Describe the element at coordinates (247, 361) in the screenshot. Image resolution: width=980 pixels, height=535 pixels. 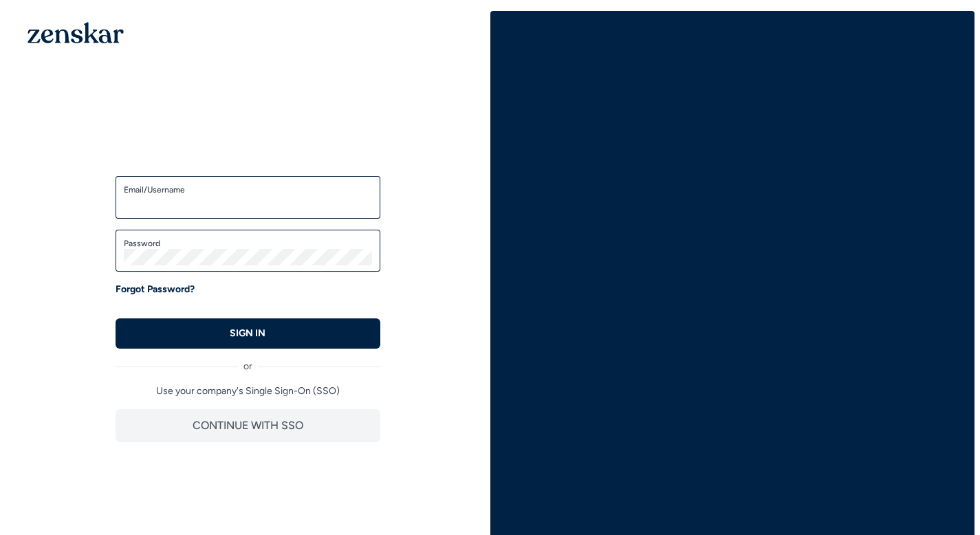
I see `div: or` at that location.